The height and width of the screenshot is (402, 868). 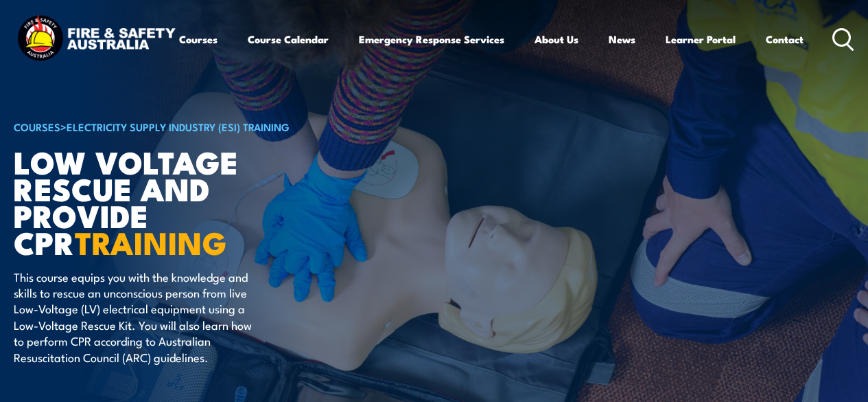 What do you see at coordinates (784, 39) in the screenshot?
I see `a: Contact` at bounding box center [784, 39].